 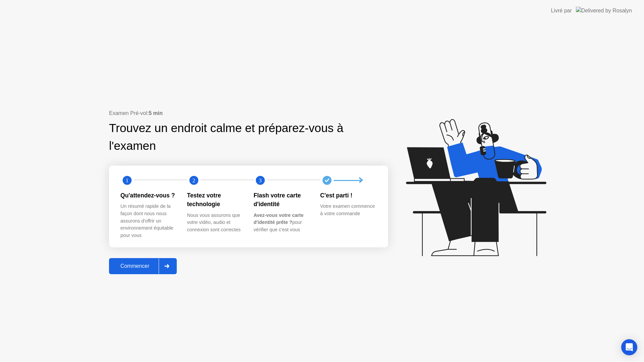 I want to click on div: Qu'attendez-vous ?, so click(x=148, y=196).